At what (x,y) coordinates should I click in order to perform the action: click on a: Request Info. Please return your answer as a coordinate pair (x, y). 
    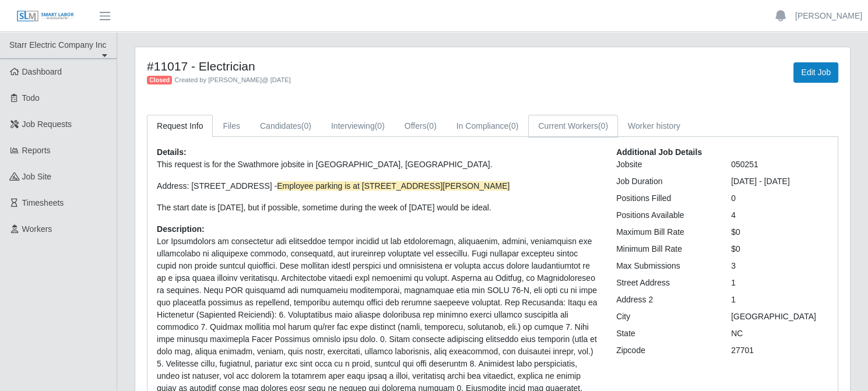
    Looking at the image, I should click on (179, 126).